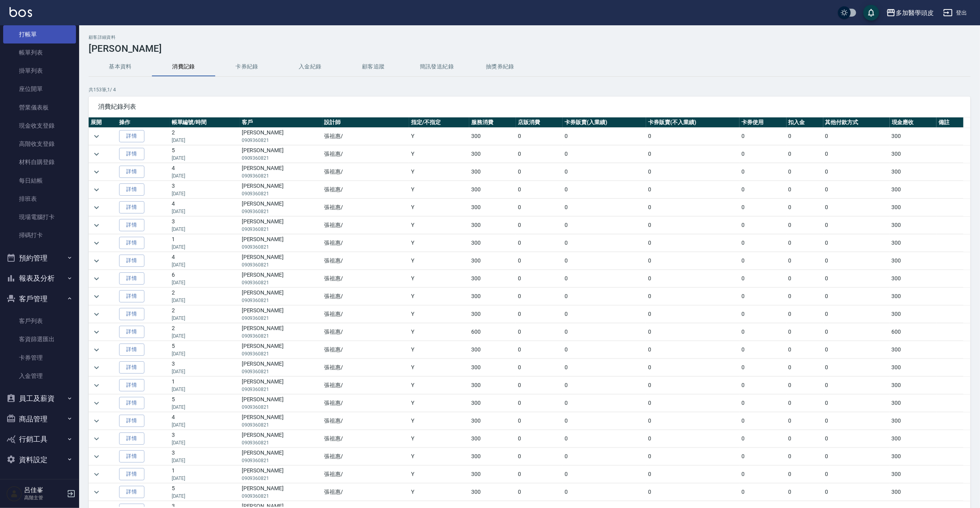  I want to click on a: 現金收支登錄, so click(39, 125).